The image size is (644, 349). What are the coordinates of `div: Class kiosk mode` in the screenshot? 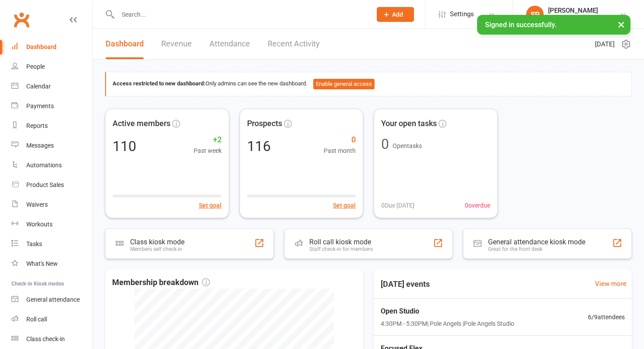 It's located at (157, 241).